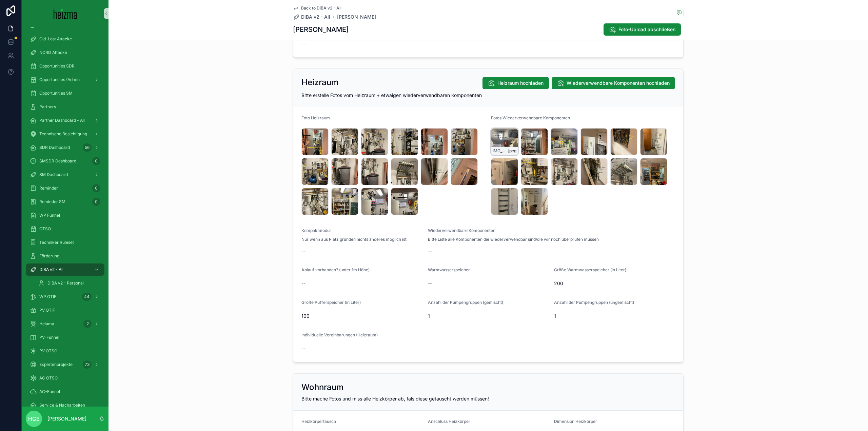  Describe the element at coordinates (642, 29) in the screenshot. I see `button: Foto-Upload abschließen` at that location.